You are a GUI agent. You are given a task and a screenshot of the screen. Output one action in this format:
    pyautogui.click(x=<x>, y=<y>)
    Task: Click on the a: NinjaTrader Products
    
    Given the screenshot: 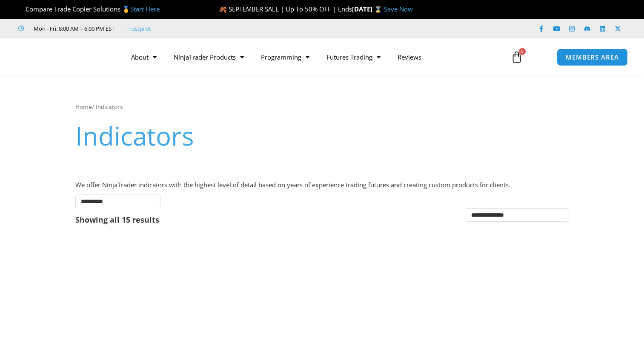 What is the action you would take?
    pyautogui.click(x=208, y=57)
    